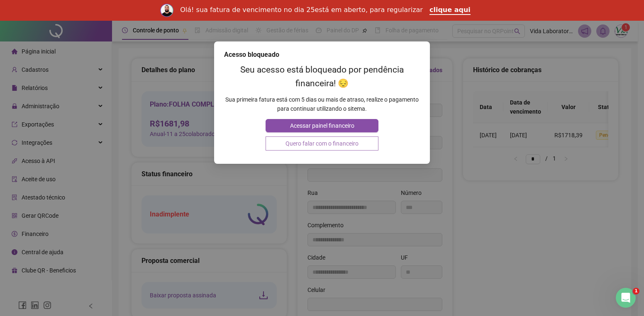 The width and height of the screenshot is (644, 316). I want to click on h2: Seu acesso está bloqueado por pendência financeira! 😔, so click(322, 77).